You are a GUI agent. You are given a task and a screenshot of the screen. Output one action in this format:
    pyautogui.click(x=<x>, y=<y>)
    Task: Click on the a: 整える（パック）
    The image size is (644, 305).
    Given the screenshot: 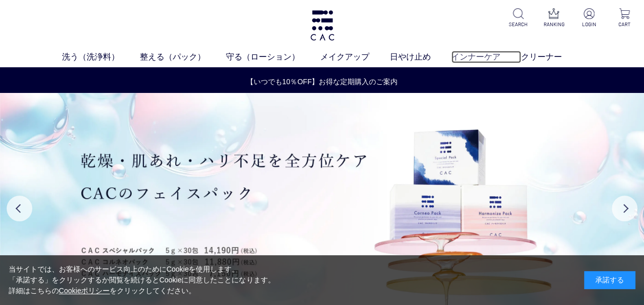 What is the action you would take?
    pyautogui.click(x=183, y=57)
    